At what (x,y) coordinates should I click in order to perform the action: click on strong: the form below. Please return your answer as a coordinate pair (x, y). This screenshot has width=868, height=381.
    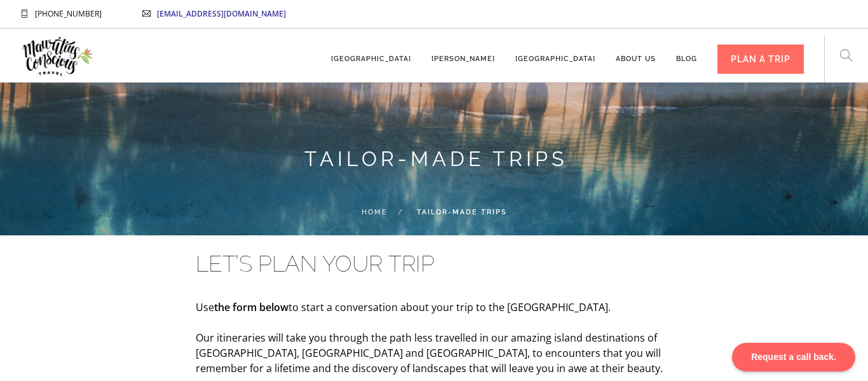
    Looking at the image, I should click on (251, 307).